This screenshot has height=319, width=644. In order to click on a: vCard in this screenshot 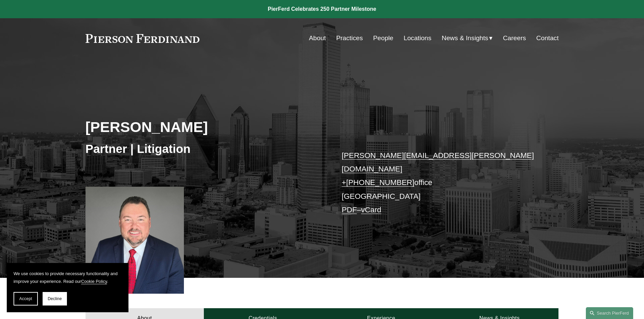, I will do `click(371, 210)`.